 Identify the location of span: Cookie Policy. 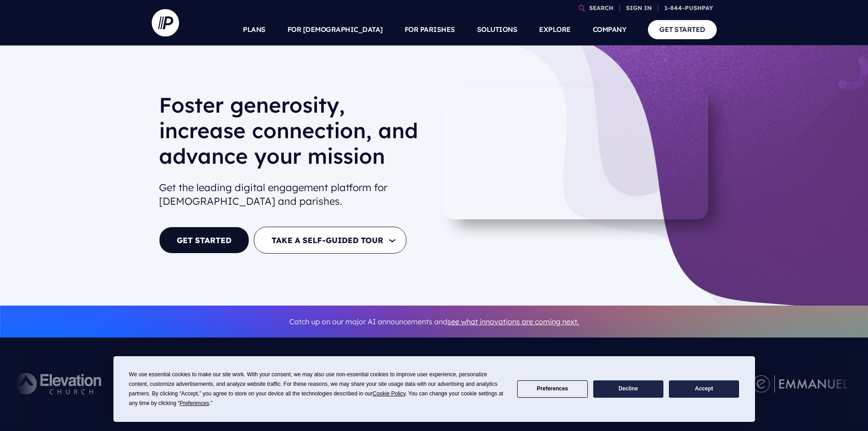
(389, 393).